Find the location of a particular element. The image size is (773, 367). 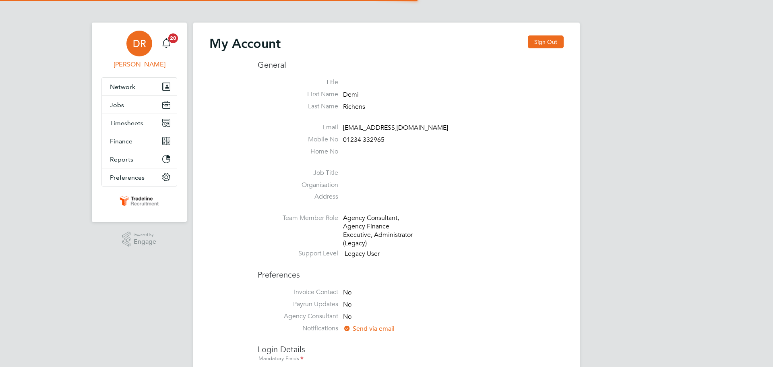

label: First Name is located at coordinates (298, 94).